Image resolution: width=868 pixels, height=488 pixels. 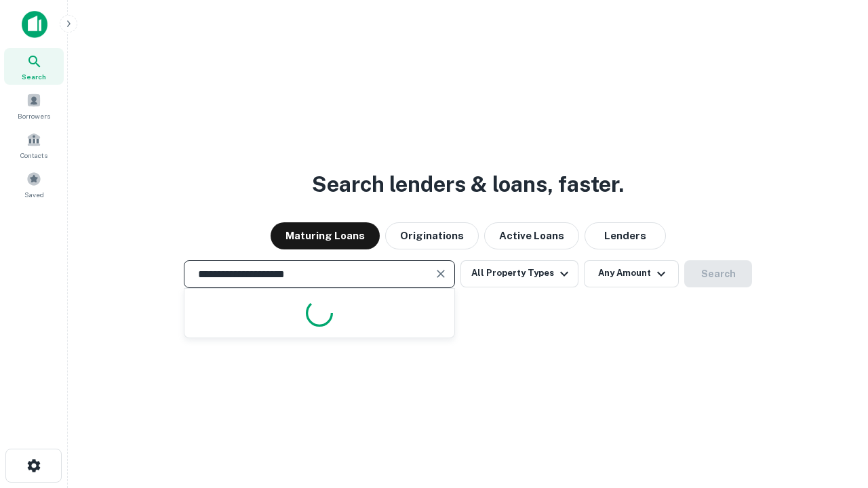 I want to click on h3: Search lenders & loans, faster., so click(x=468, y=185).